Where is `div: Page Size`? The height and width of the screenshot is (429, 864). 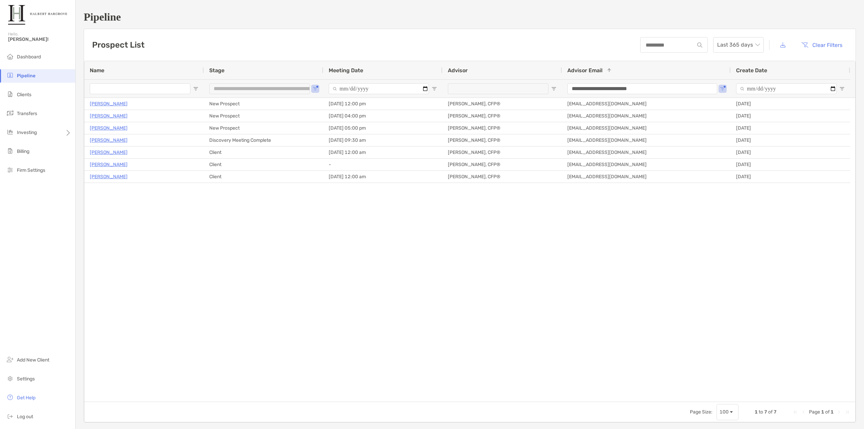 div: Page Size is located at coordinates (727, 412).